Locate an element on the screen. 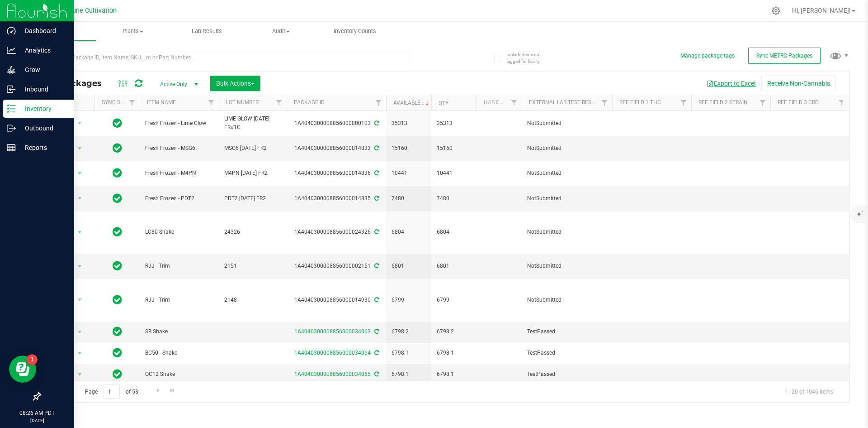 This screenshot has width=868, height=428. span: 6799 is located at coordinates (454, 300).